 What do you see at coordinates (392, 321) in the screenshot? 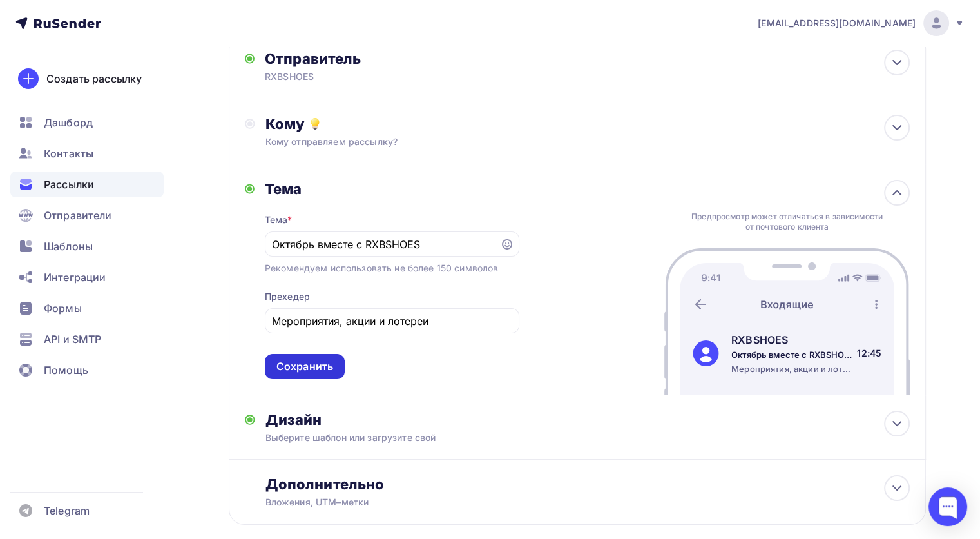
I see `input: Текст, который будут видеть подписчики` at bounding box center [392, 321].